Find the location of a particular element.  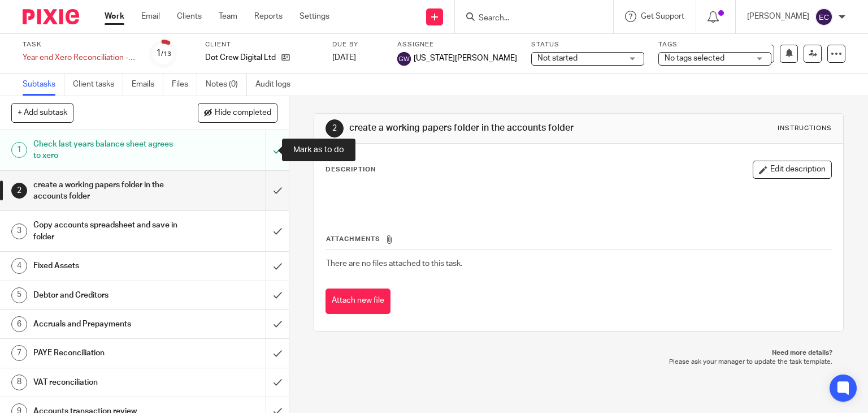

img: Pixie is located at coordinates (51, 16).